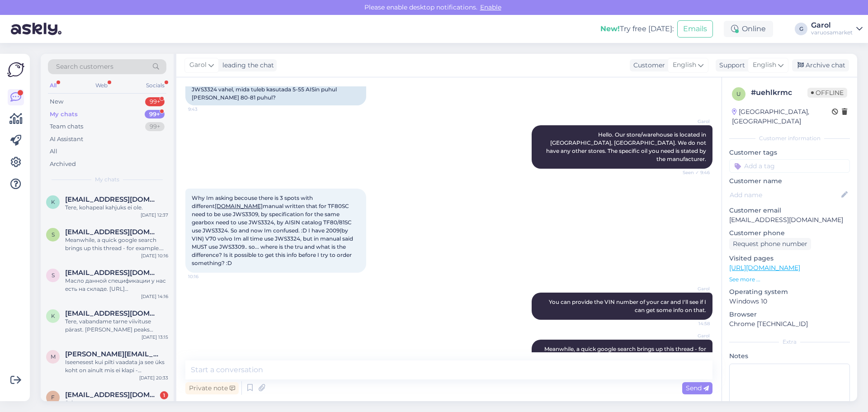  I want to click on span: kevinbekker15@gmail.com, so click(112, 200).